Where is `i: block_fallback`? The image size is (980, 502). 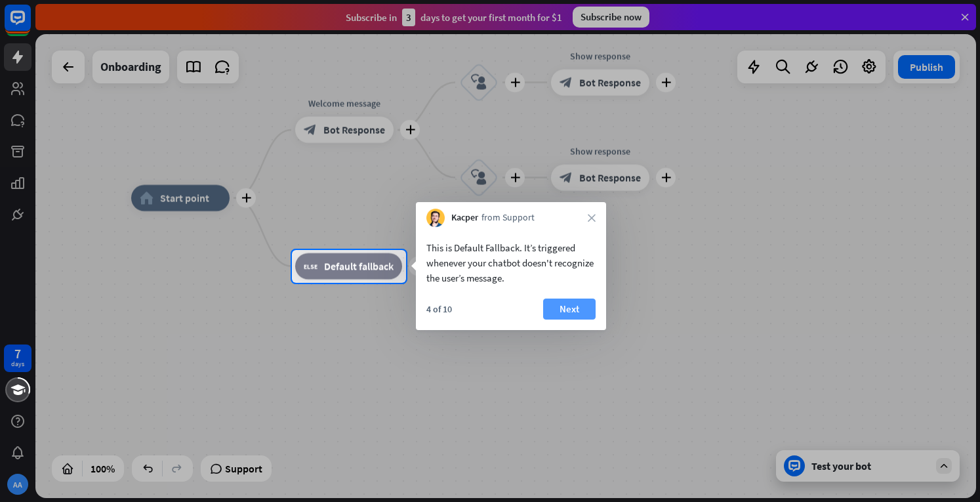 i: block_fallback is located at coordinates (310, 266).